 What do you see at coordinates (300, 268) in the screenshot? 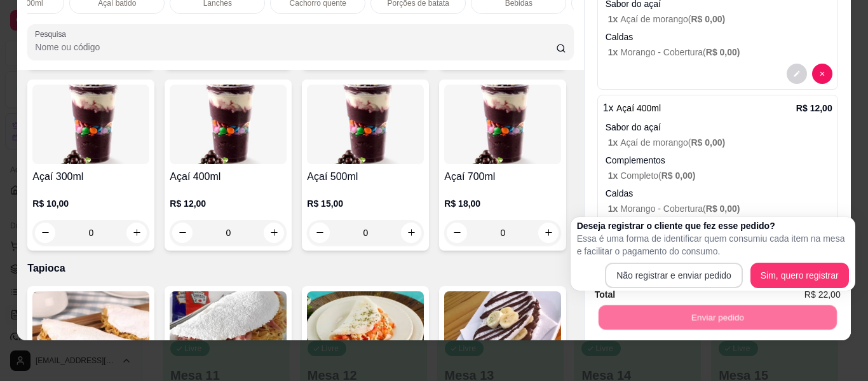
I see `p: Tapioca` at bounding box center [300, 268].